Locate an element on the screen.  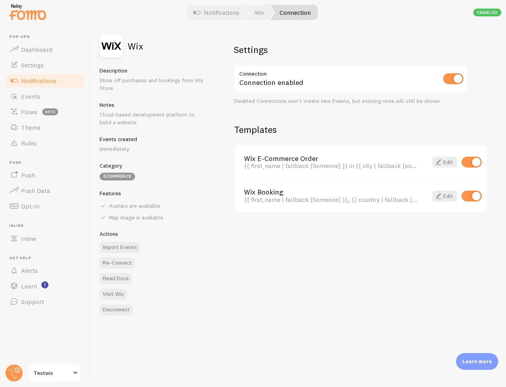
a: Read Docs is located at coordinates (116, 279).